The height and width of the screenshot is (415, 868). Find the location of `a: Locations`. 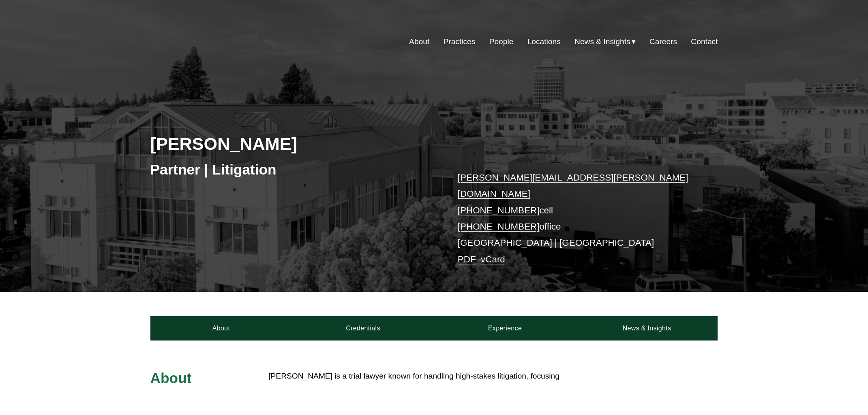

a: Locations is located at coordinates (544, 42).